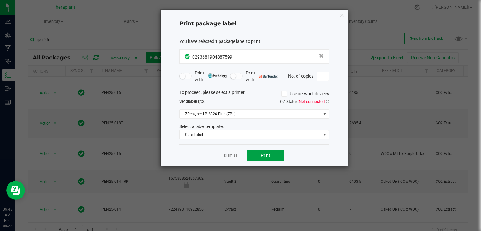 The image size is (481, 231). What do you see at coordinates (301, 76) in the screenshot?
I see `span: No. of copies` at bounding box center [301, 76].